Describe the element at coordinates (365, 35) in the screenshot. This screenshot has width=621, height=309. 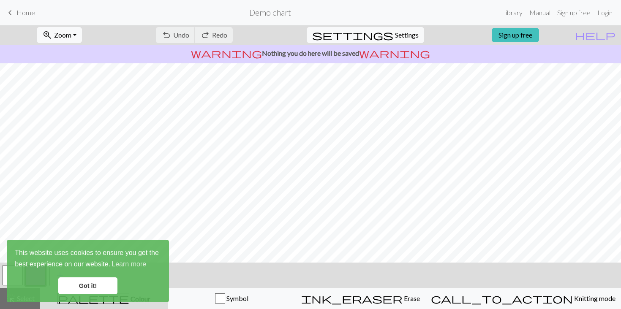
I see `button: SettingsSettings` at that location.